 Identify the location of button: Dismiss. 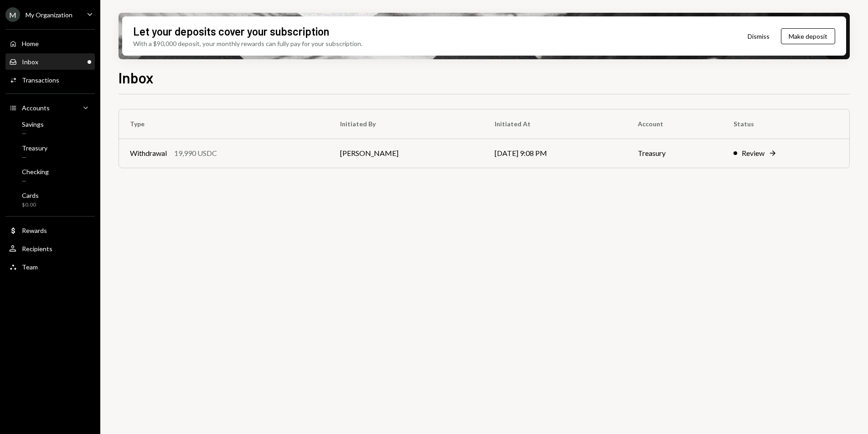
(758, 36).